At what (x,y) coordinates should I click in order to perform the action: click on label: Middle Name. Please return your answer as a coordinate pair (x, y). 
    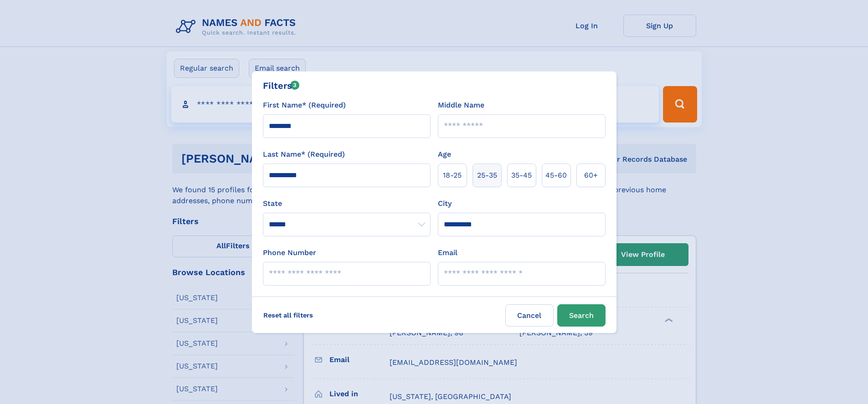
    Looking at the image, I should click on (461, 105).